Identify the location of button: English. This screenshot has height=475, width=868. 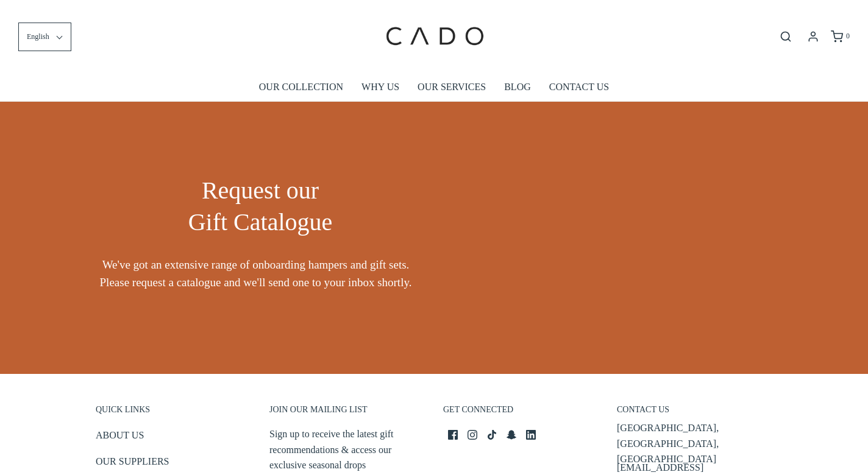
(44, 36).